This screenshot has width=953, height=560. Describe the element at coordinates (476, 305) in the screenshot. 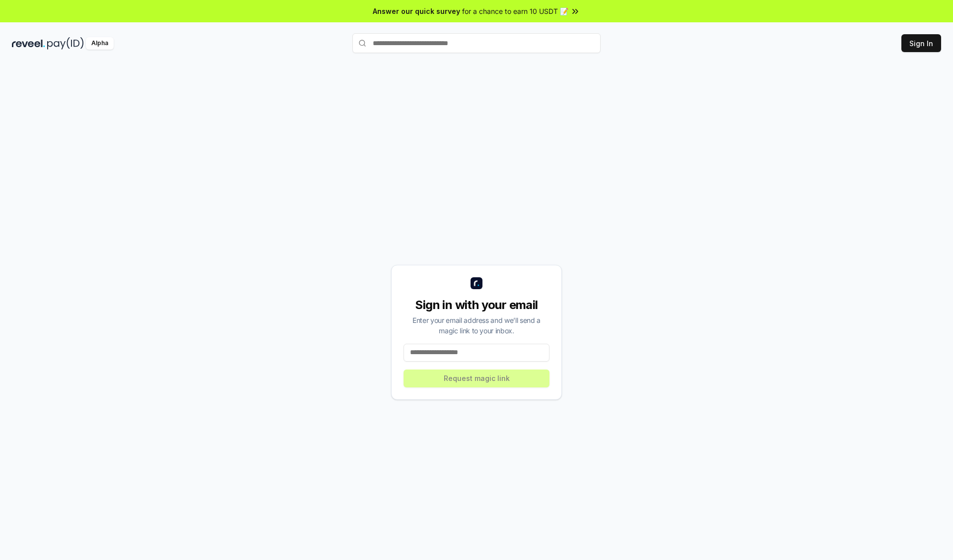

I see `div: Sign in with your email` at that location.